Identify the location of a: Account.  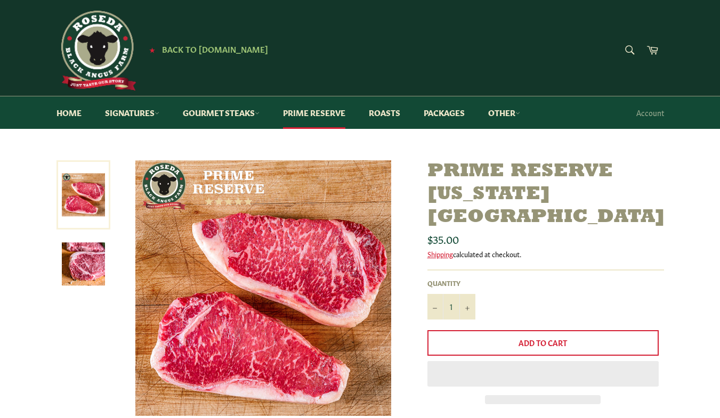
(650, 112).